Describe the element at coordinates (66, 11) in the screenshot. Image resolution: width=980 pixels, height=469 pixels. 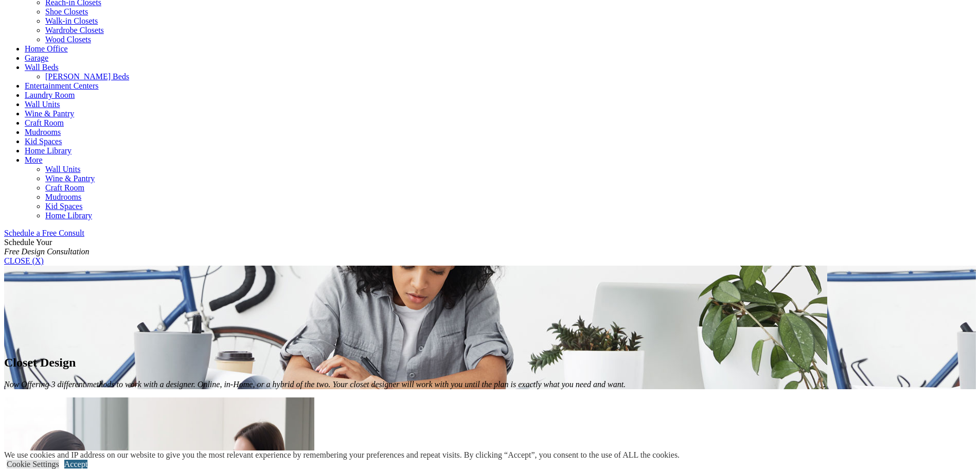
I see `a: Shoe Closets` at that location.